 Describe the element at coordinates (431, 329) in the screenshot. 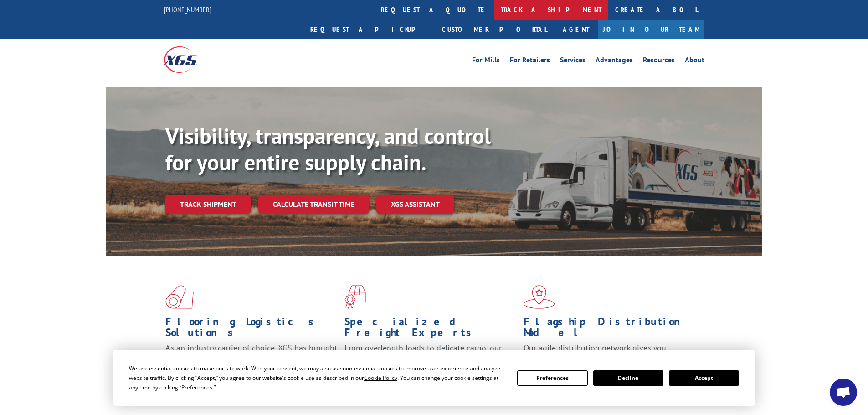

I see `h1: Specialized Freight Experts` at that location.